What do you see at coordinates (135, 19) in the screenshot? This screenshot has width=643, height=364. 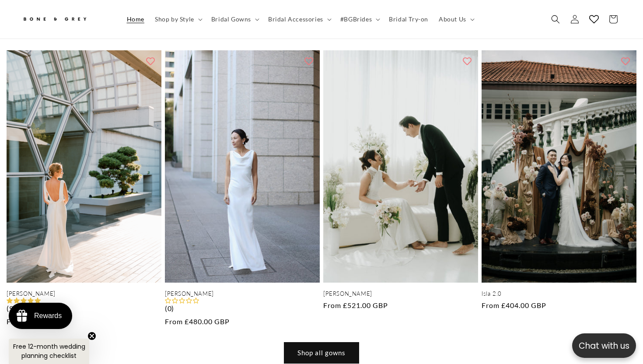 I see `a: Home` at bounding box center [135, 19].